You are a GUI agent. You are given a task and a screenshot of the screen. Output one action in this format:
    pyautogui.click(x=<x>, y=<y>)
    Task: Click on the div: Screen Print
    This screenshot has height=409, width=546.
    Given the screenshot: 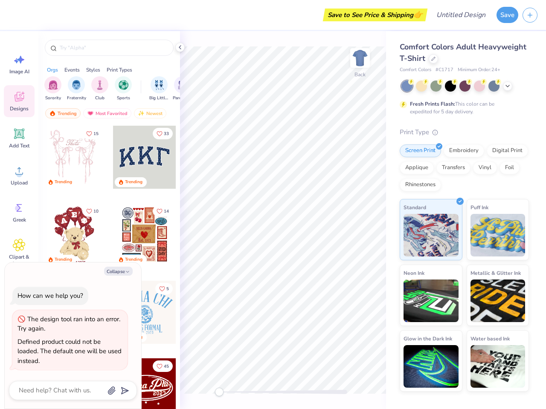 What is the action you would take?
    pyautogui.click(x=420, y=151)
    